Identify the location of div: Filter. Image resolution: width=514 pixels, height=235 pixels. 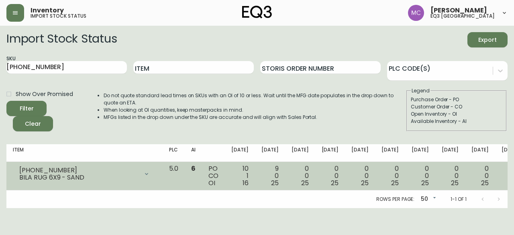
(26, 108).